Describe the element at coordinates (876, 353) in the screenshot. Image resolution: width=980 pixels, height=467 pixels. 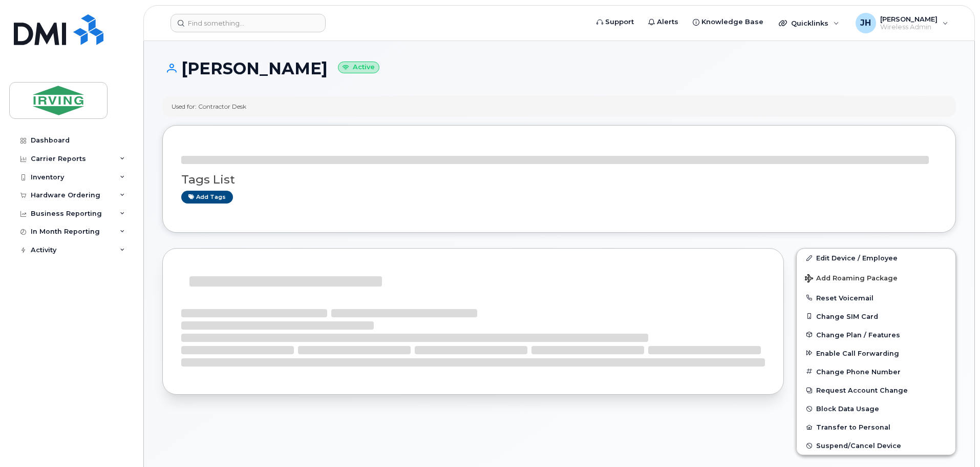
I see `button: Enable Call Forwarding` at that location.